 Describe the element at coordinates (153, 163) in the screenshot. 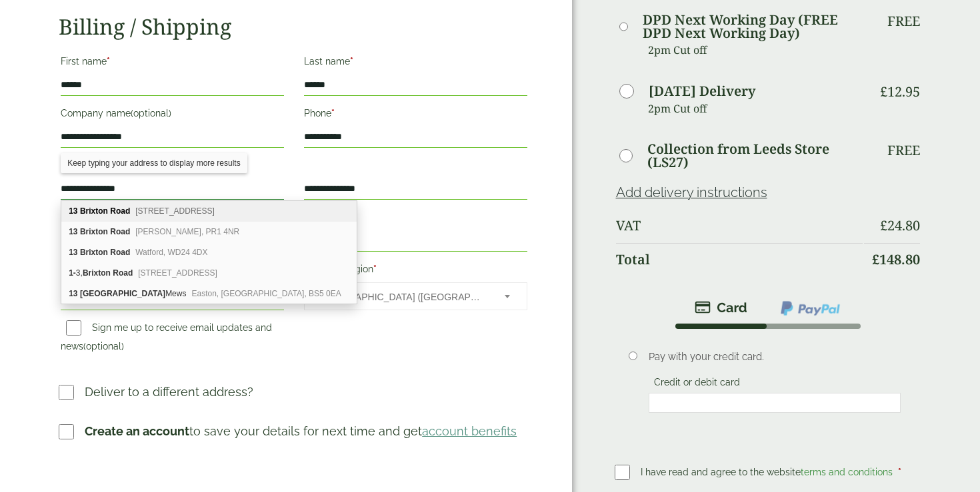

I see `div: Keep typing your address to display more results` at that location.